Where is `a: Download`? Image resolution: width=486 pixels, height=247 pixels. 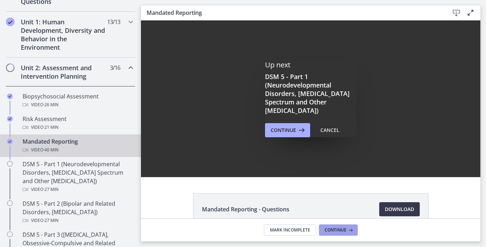 a: Download is located at coordinates (400, 209).